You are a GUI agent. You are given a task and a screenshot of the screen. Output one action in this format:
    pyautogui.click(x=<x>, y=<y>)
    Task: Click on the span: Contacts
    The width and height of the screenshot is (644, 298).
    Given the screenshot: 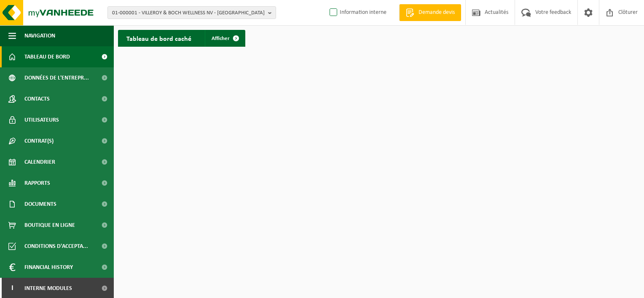 What is the action you would take?
    pyautogui.click(x=37, y=99)
    